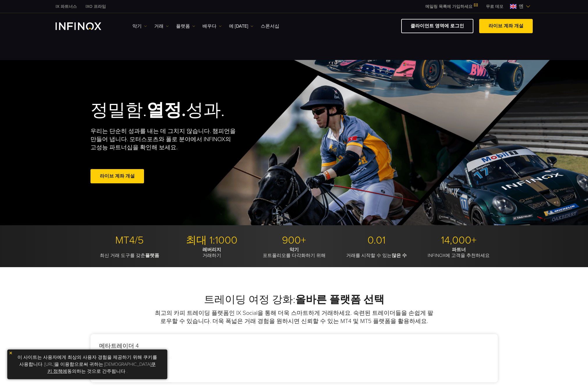  What do you see at coordinates (163, 139) in the screenshot?
I see `font: 우리는 단순히 성과를 내는 데 그치지 않습니다. 챔피언을 만들어 냅니다. 모터스포츠와 폴로 분야에서 INFINOX의 고성능 파트너십을 확인해 보세요.` at bounding box center [163, 139].